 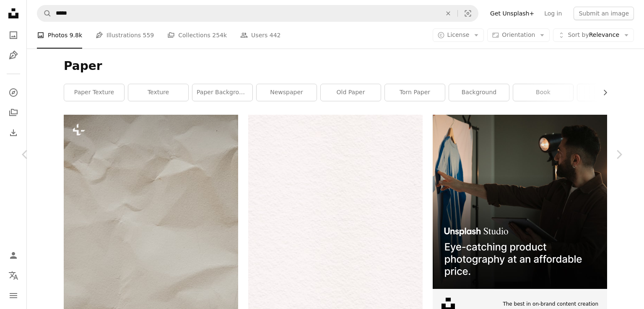 I want to click on a: newspaper, so click(x=286, y=92).